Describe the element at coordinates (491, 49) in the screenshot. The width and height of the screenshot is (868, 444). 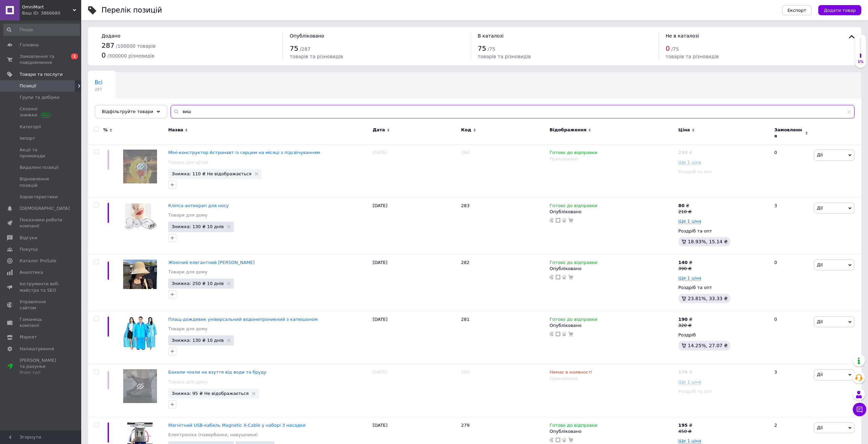
I see `span: / 75` at that location.